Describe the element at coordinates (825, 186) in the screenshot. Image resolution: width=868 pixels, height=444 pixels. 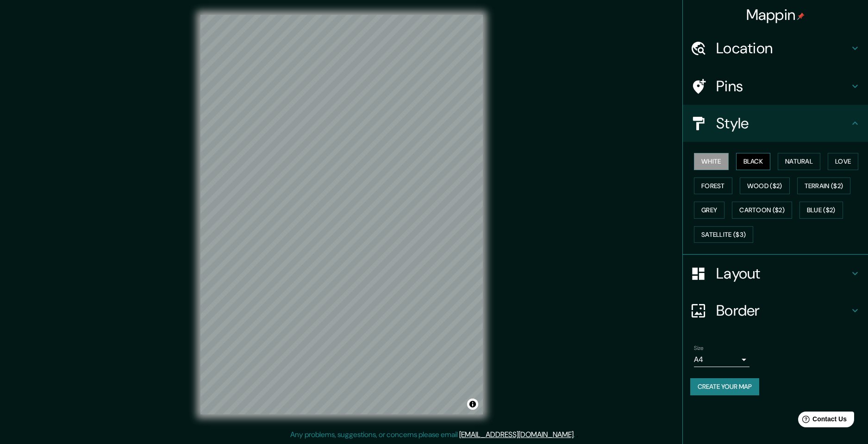
I see `button: Terrain ($2)` at that location.